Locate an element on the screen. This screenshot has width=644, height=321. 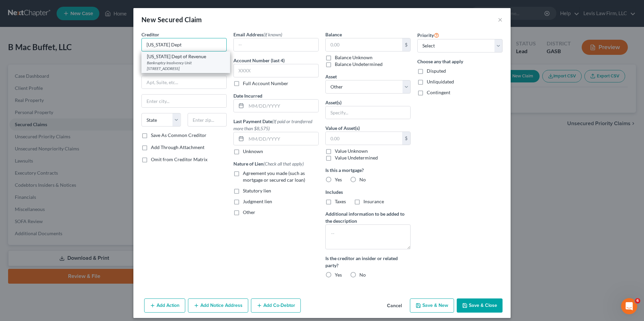
label: Full Account Number is located at coordinates (265, 84).